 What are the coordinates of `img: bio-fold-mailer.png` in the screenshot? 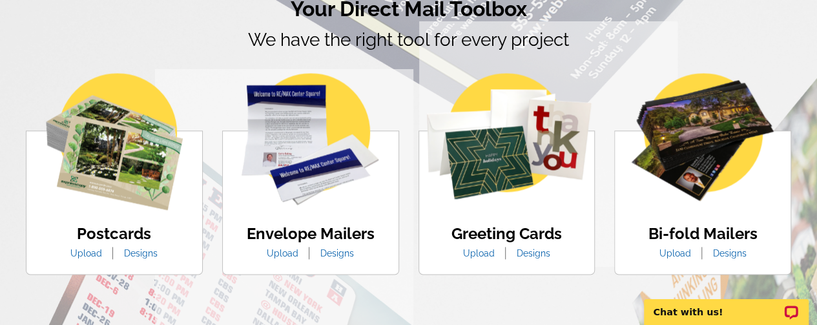 It's located at (703, 138).